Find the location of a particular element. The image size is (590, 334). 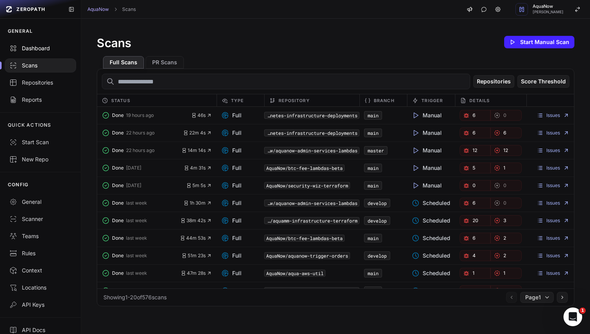

button: 44m 53s is located at coordinates (196, 238).